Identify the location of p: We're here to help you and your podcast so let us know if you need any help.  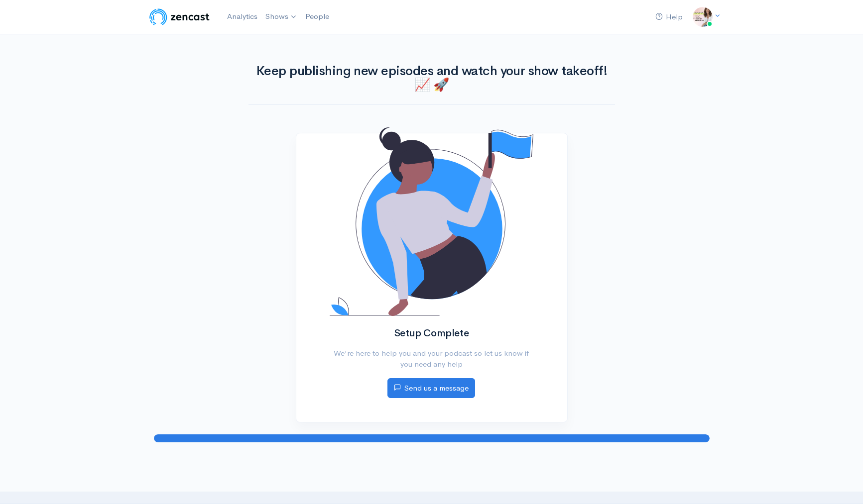
(431, 359).